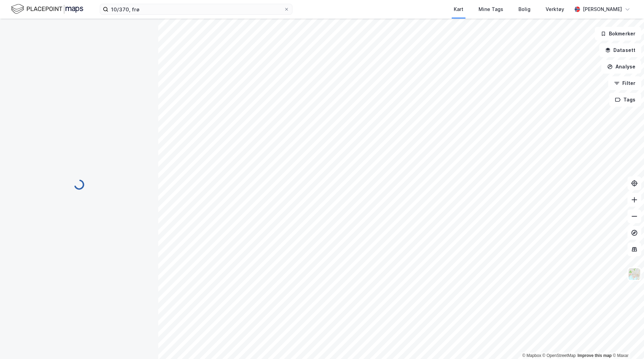  What do you see at coordinates (595, 356) in the screenshot?
I see `a: Improve this map` at bounding box center [595, 356].